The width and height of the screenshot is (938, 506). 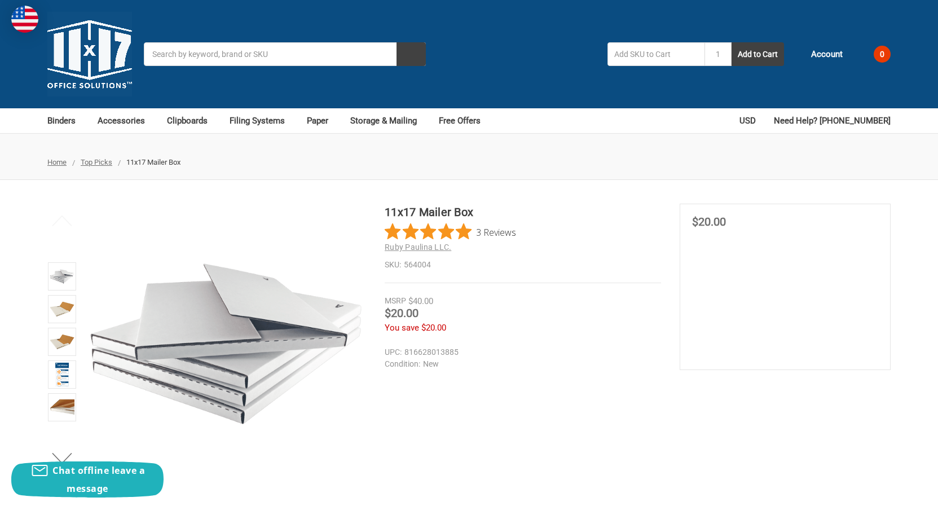 I want to click on span: Chat offline leave a message, so click(x=99, y=479).